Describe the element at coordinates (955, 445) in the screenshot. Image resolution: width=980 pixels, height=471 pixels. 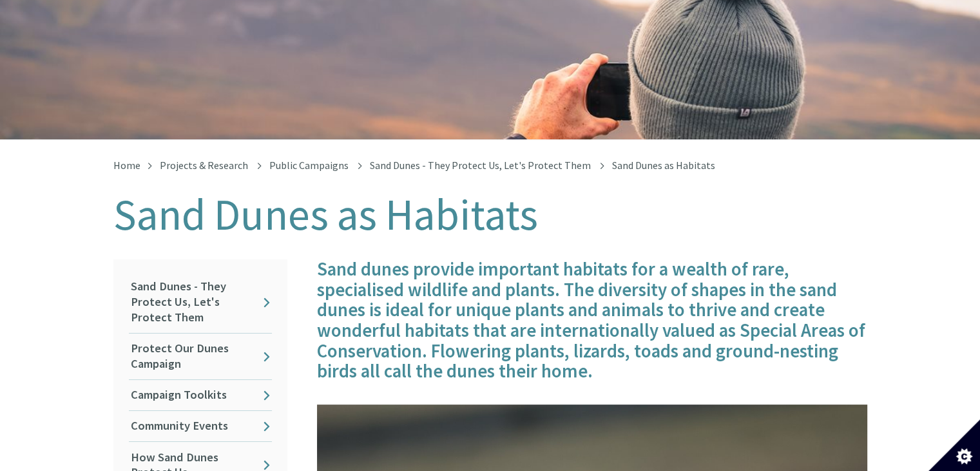
I see `button: Set cookie preferences` at that location.